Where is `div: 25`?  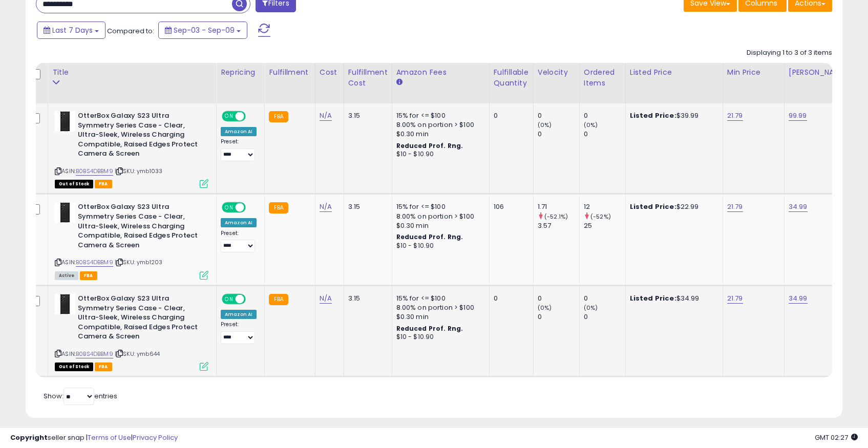 div: 25 is located at coordinates (604, 226).